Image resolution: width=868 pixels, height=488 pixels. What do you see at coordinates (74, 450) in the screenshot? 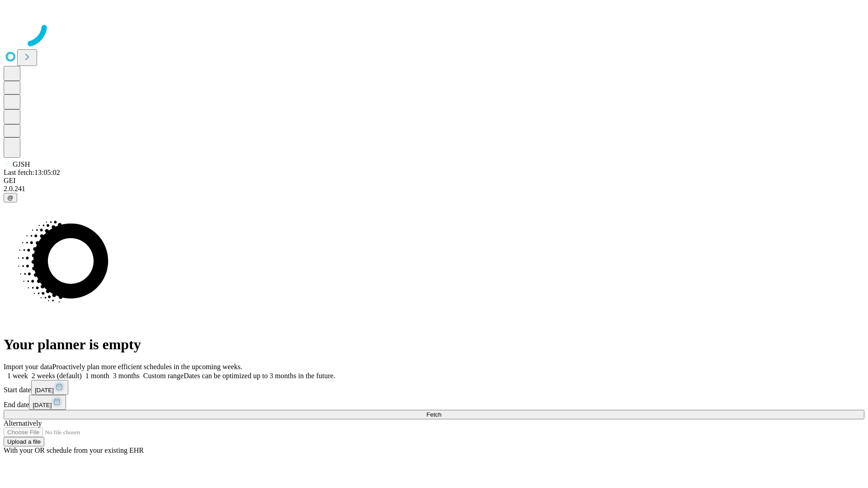
I see `span: With your OR schedule from your existing EHR` at bounding box center [74, 450].